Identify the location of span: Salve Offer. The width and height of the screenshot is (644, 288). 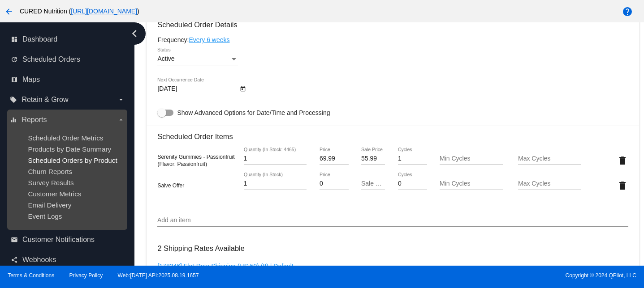
(171, 186).